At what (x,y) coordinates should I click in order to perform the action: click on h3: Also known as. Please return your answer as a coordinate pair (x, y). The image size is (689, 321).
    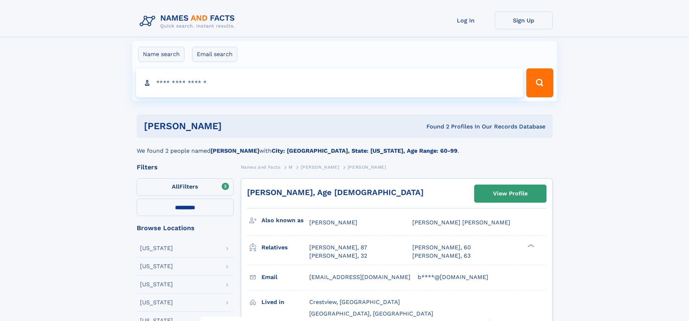
    Looking at the image, I should click on (285, 220).